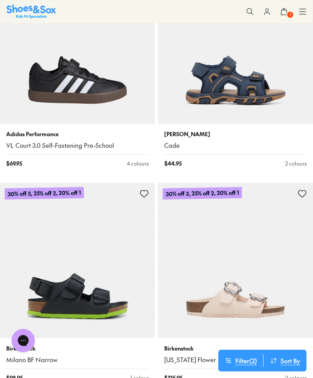  What do you see at coordinates (173, 163) in the screenshot?
I see `span: $ 44.95` at bounding box center [173, 163].